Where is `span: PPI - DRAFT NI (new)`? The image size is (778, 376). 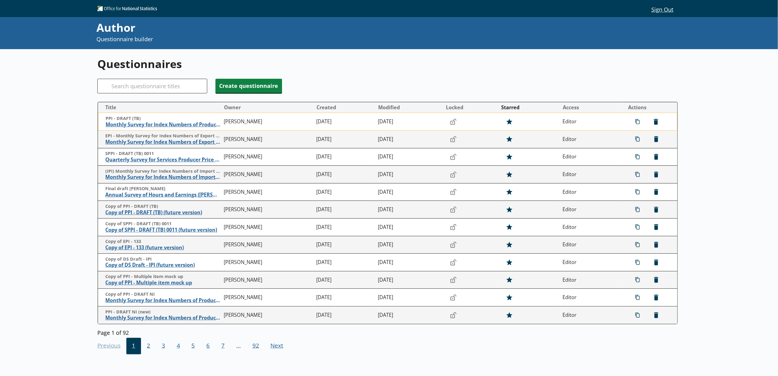 span: PPI - DRAFT NI (new) is located at coordinates (163, 312).